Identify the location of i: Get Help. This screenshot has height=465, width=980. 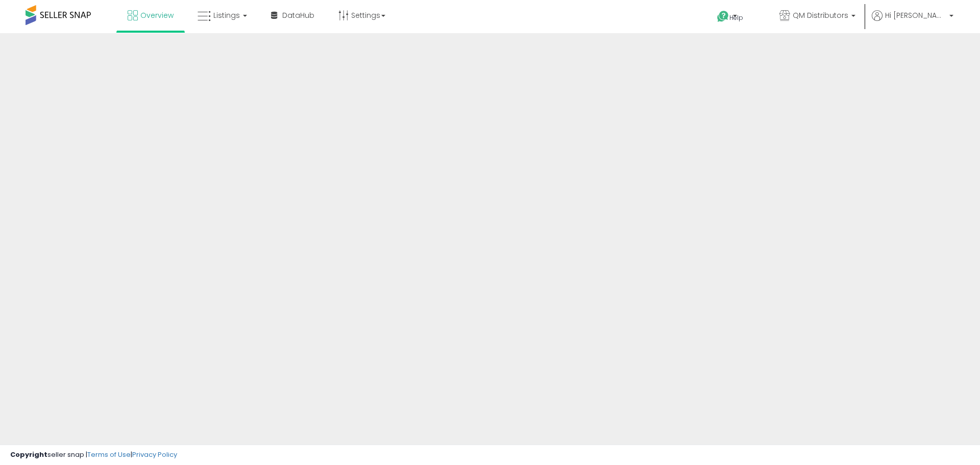
(722, 16).